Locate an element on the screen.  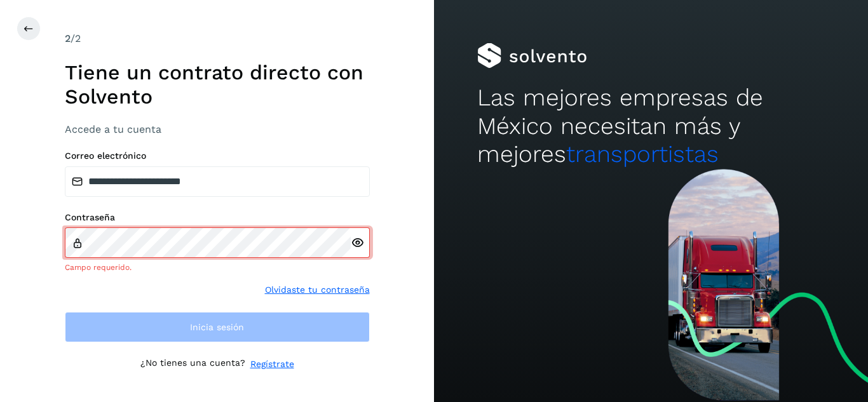
a: Regístrate is located at coordinates (272, 364).